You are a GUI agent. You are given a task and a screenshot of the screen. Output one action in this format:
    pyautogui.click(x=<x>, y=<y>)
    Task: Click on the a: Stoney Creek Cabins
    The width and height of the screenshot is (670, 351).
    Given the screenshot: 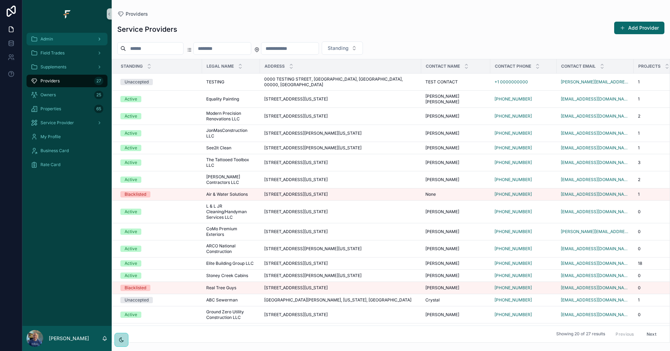 What is the action you would take?
    pyautogui.click(x=231, y=276)
    